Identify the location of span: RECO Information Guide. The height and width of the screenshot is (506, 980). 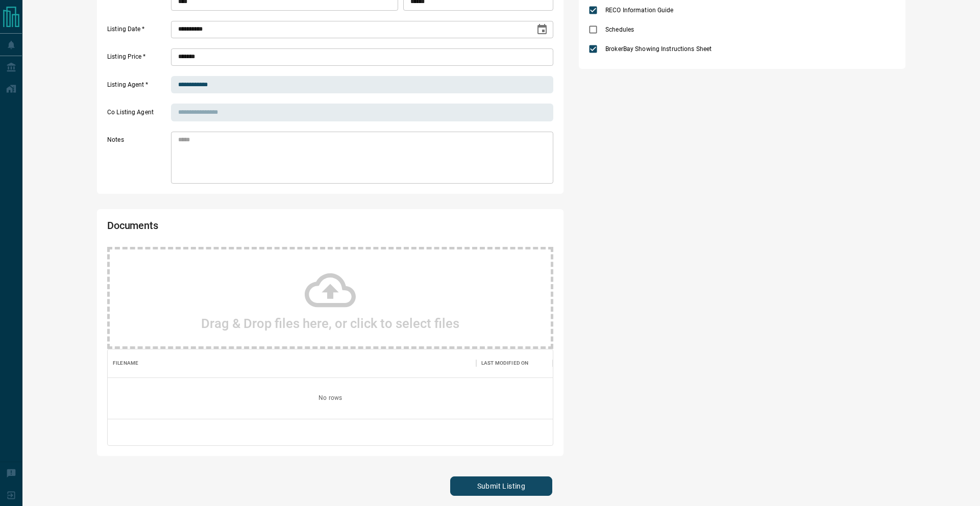
(639, 10).